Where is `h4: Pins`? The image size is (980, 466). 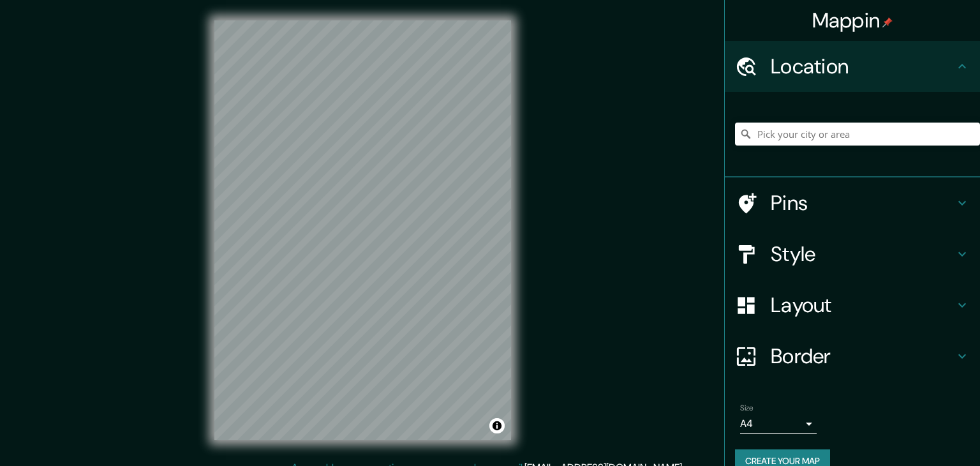
h4: Pins is located at coordinates (862, 203).